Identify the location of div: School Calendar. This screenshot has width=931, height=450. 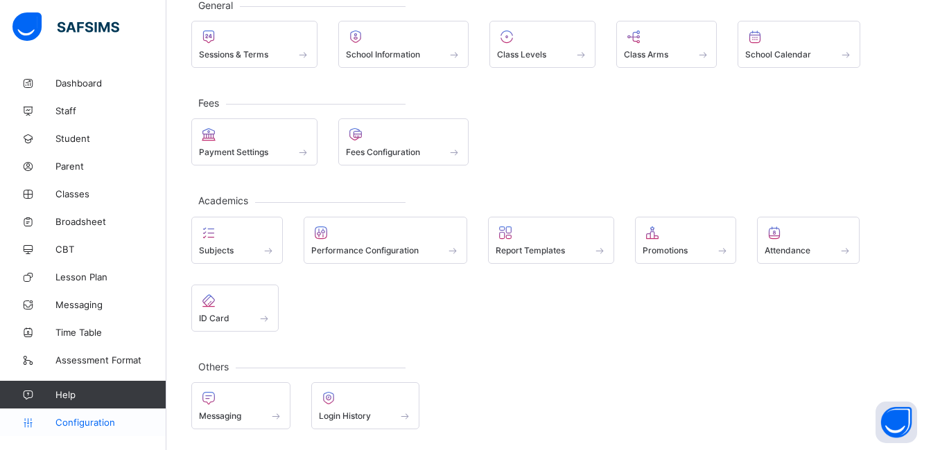
(798, 44).